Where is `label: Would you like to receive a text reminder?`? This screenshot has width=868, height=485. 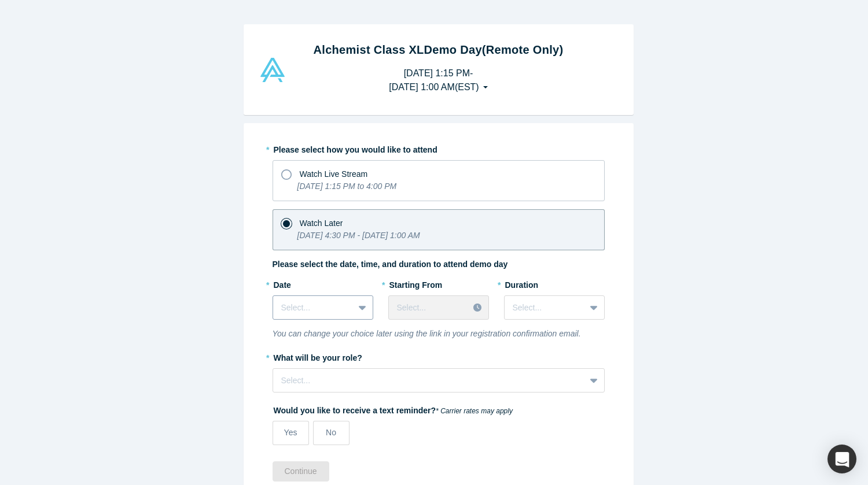
label: Would you like to receive a text reminder? is located at coordinates (439, 409).